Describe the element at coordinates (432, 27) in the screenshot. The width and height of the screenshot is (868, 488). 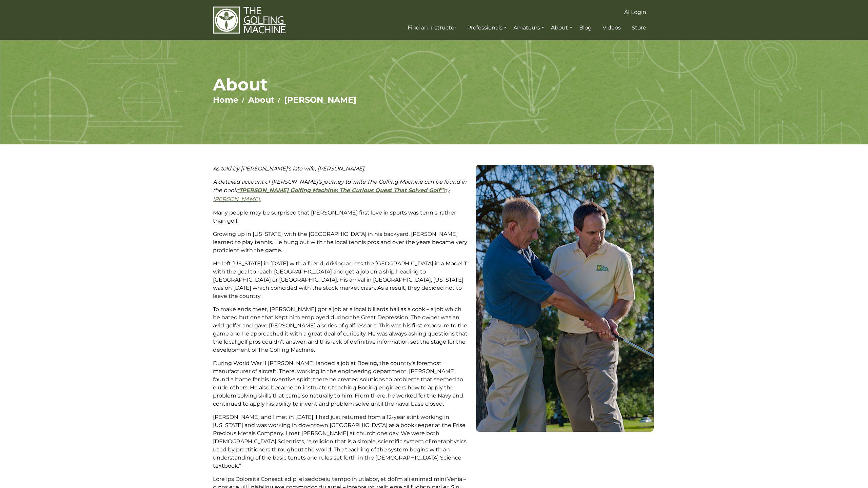
I see `span: Find an Instructor` at that location.